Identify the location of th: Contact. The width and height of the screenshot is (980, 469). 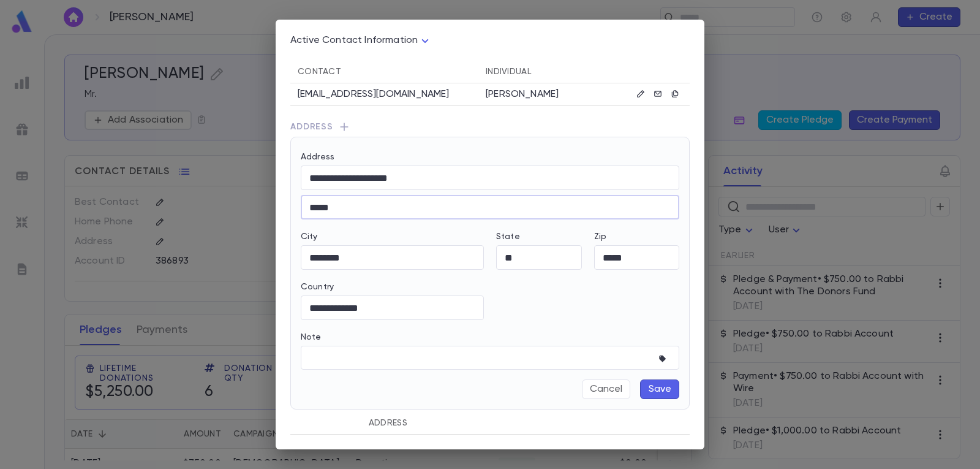
(384, 72).